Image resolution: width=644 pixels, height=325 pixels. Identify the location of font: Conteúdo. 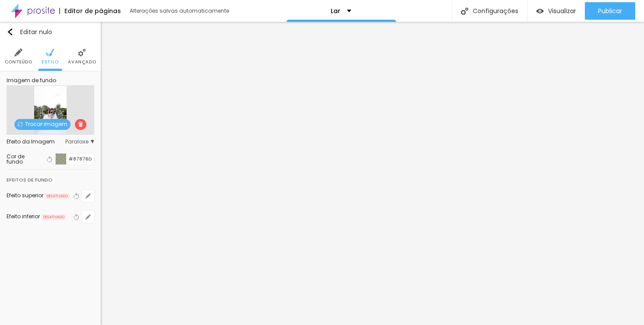
(19, 62).